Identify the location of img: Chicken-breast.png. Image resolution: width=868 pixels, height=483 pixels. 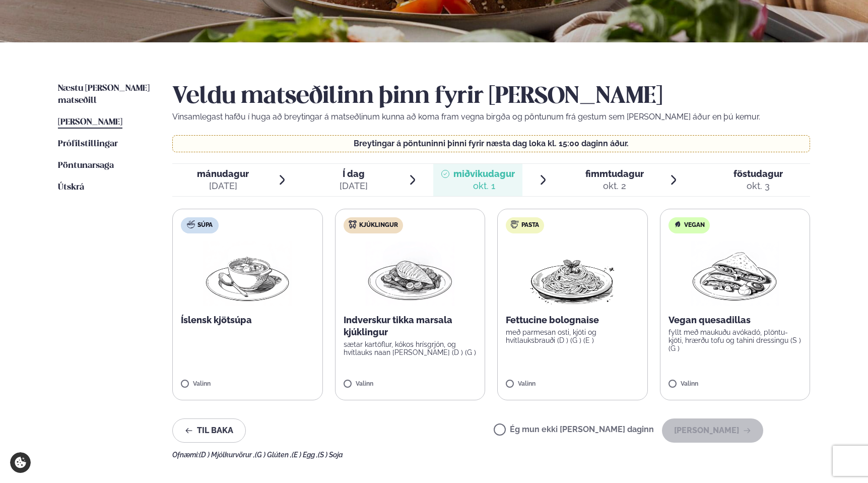
(410, 274).